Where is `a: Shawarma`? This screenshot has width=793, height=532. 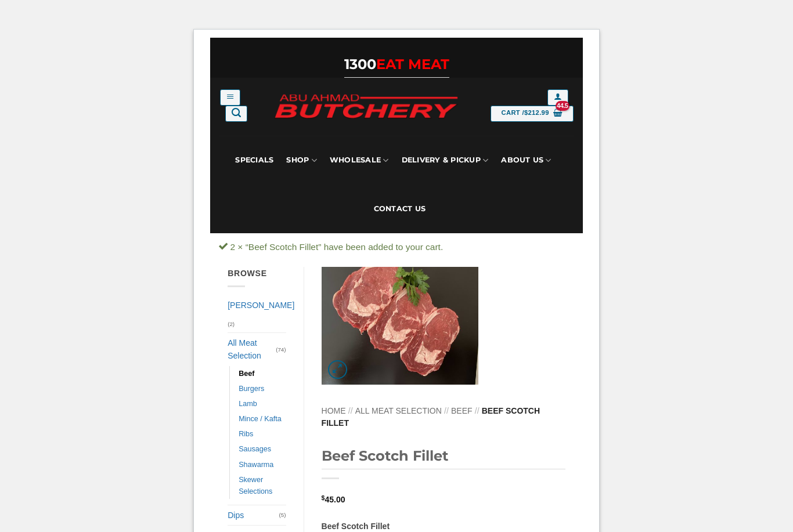
a: Shawarma is located at coordinates (256, 465).